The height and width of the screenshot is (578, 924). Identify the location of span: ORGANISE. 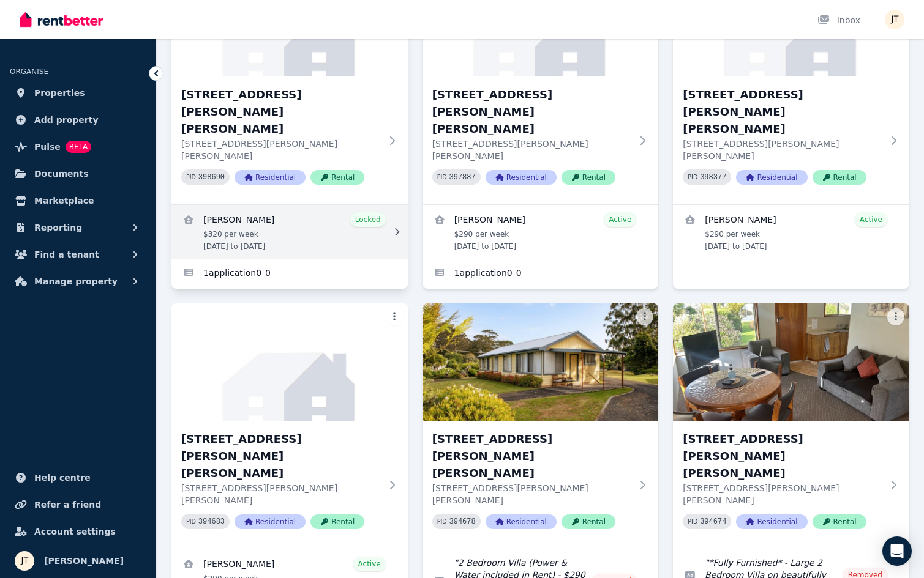
(28, 71).